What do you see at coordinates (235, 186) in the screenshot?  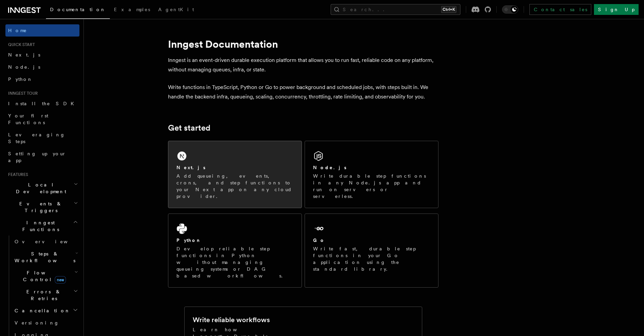 I see `p: Add queueing, events, crons, and step functions to your Next app on any cloud provider.` at bounding box center [235, 186].